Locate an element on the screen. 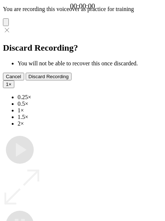 Image resolution: width=165 pixels, height=221 pixels. button: Cancel is located at coordinates (14, 76).